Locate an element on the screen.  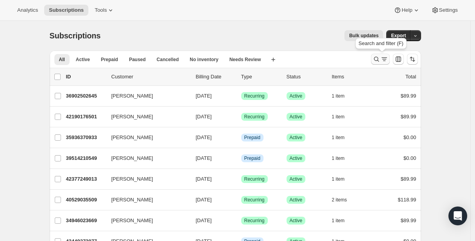
span: Tools is located at coordinates (101, 10).